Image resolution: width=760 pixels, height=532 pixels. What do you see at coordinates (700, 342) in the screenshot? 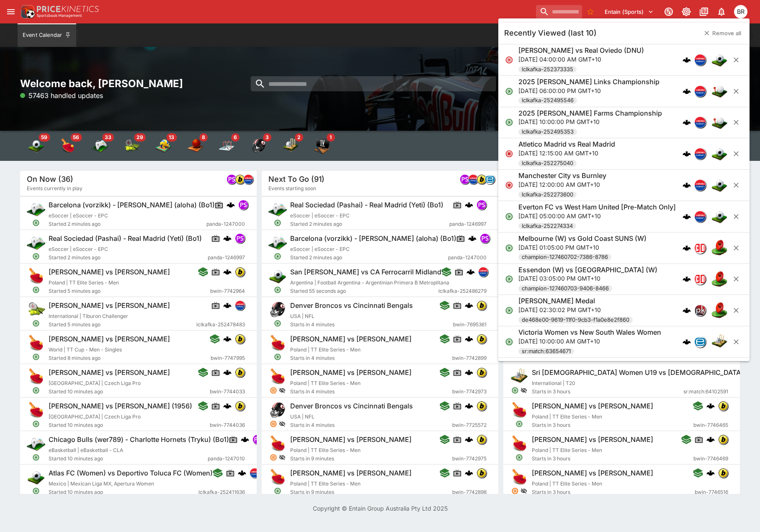
I see `img: betradar.png` at bounding box center [700, 342].